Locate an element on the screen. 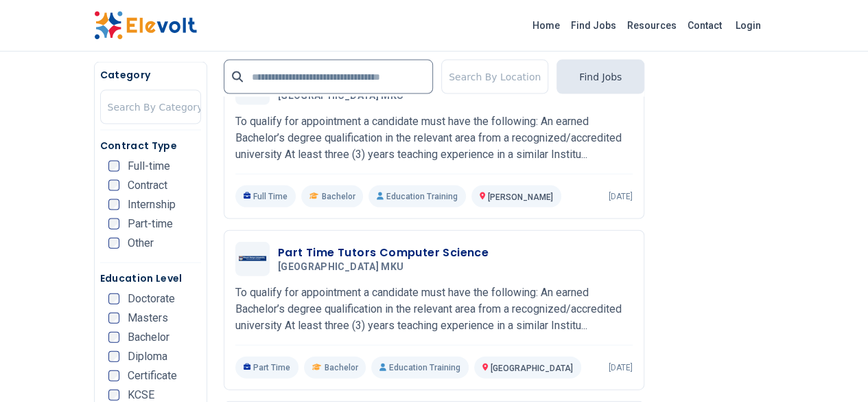 The width and height of the screenshot is (868, 402). input: Doctorate is located at coordinates (114, 299).